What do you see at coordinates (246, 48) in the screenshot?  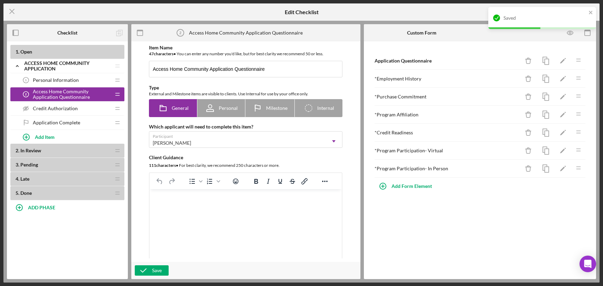 I see `div: Item Name` at bounding box center [246, 48].